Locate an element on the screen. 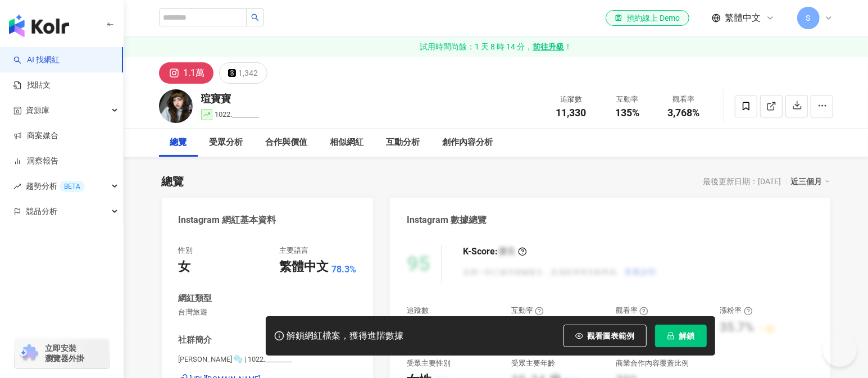 This screenshot has width=868, height=378. a: 商案媒合 is located at coordinates (36, 136).